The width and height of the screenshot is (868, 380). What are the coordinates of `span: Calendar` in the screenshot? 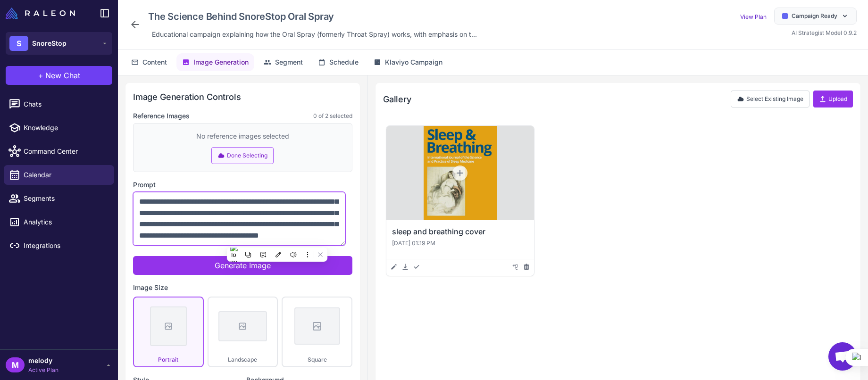 It's located at (65, 175).